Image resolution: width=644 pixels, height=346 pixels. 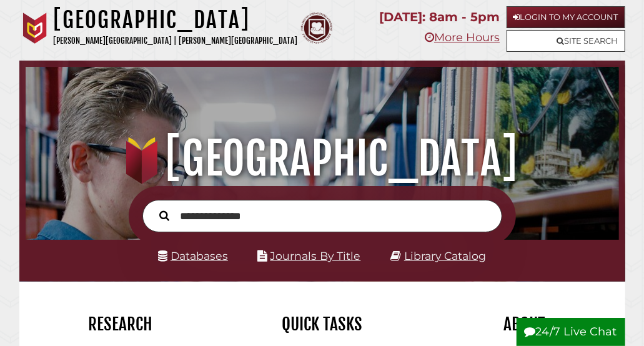 I want to click on a: Site Search, so click(x=566, y=41).